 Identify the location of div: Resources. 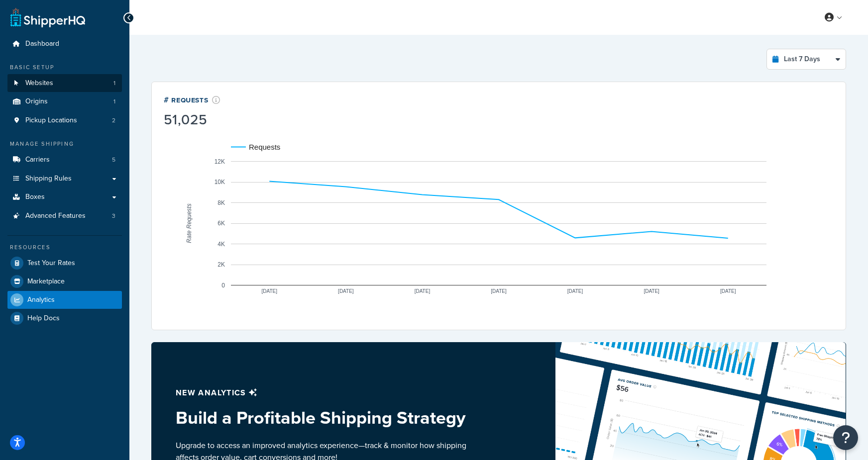
(65, 247).